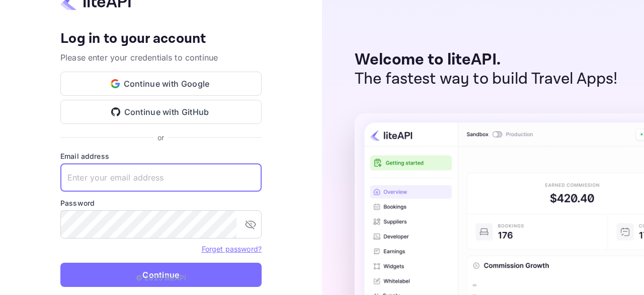 This screenshot has width=644, height=295. What do you see at coordinates (161, 112) in the screenshot?
I see `button: Continue with GitHub` at bounding box center [161, 112].